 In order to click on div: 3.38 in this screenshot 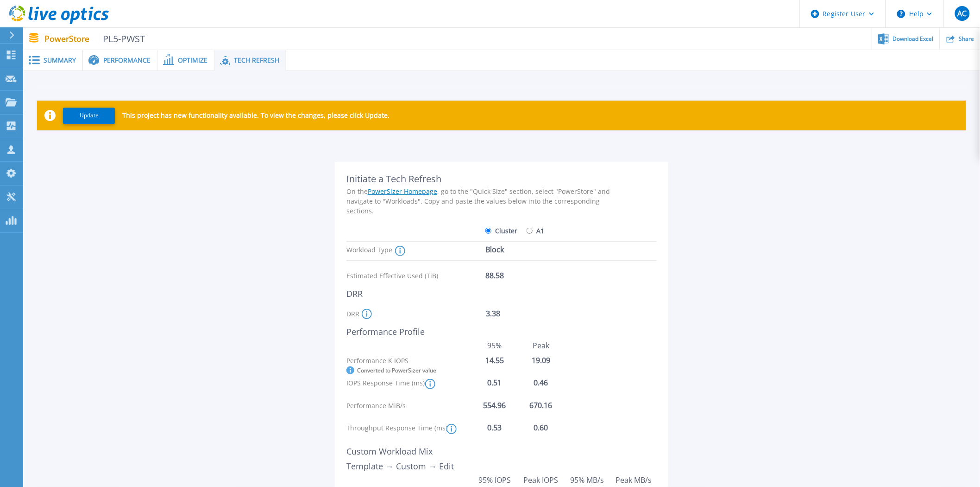, I will do `click(523, 318)`.